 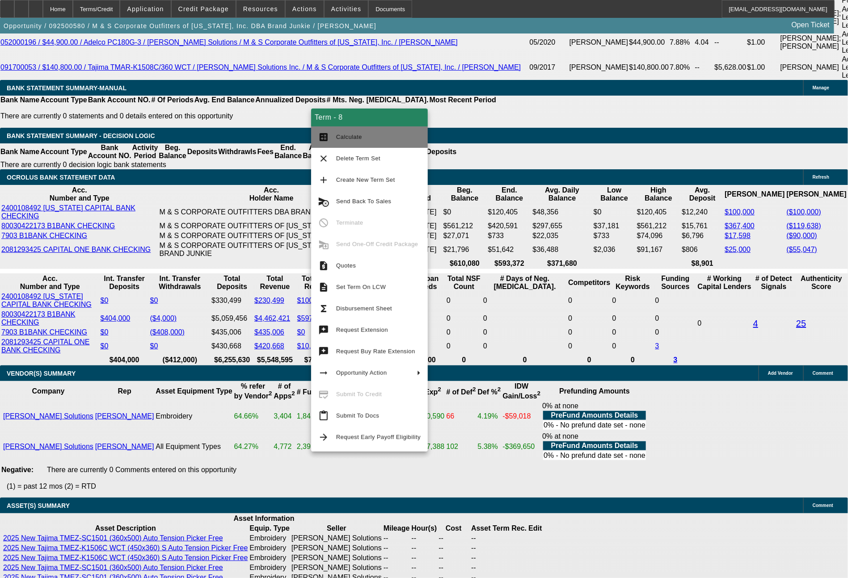 I want to click on b: Asset Description, so click(x=126, y=528).